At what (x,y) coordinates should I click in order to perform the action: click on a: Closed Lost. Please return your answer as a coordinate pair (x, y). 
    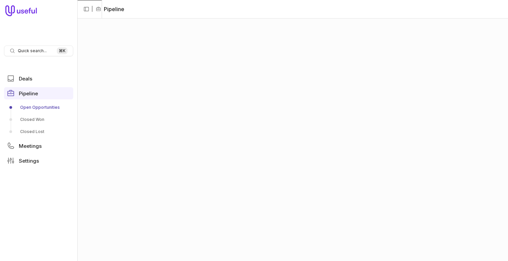
    Looking at the image, I should click on (39, 131).